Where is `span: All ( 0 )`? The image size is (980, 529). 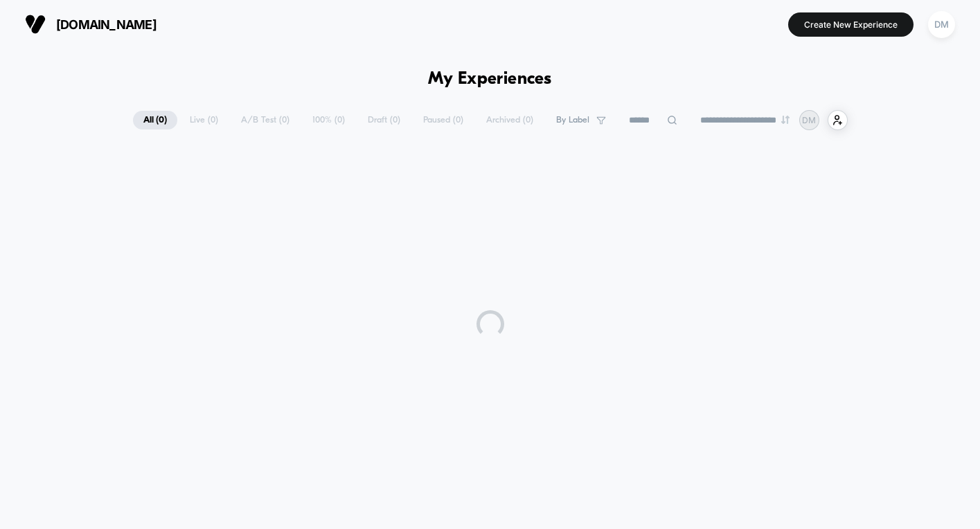
span: All ( 0 ) is located at coordinates (155, 120).